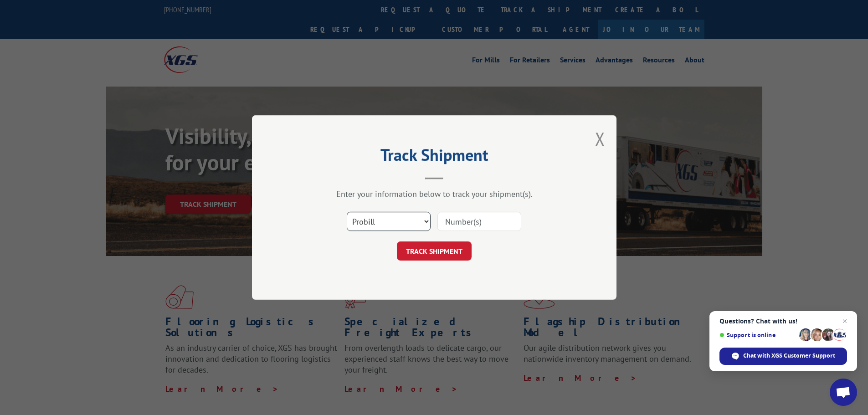 The height and width of the screenshot is (415, 868). What do you see at coordinates (434, 157) in the screenshot?
I see `h2: Track Shipment` at bounding box center [434, 157].